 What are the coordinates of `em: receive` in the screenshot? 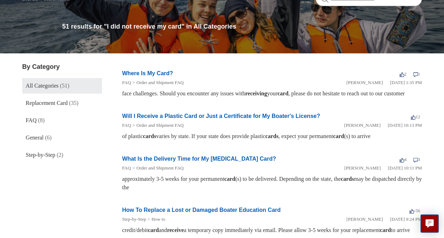 It's located at (176, 230).